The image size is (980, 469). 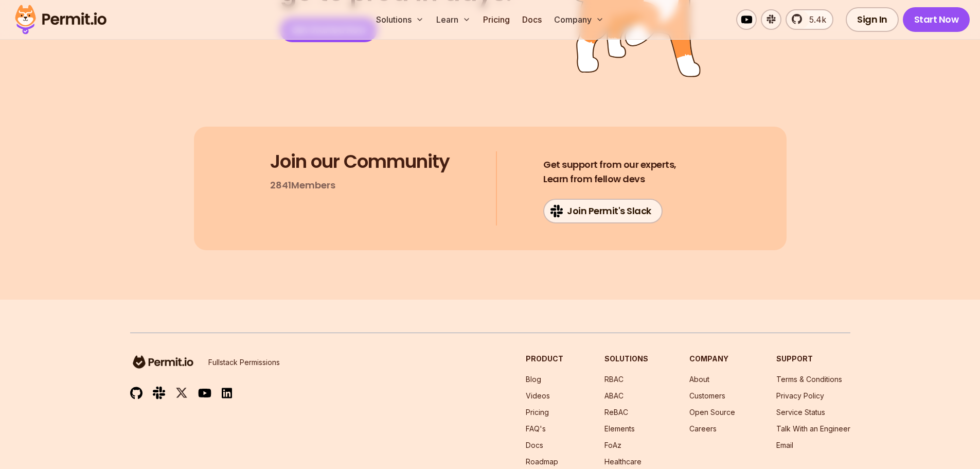 What do you see at coordinates (617, 412) in the screenshot?
I see `a: ReBAC` at bounding box center [617, 412].